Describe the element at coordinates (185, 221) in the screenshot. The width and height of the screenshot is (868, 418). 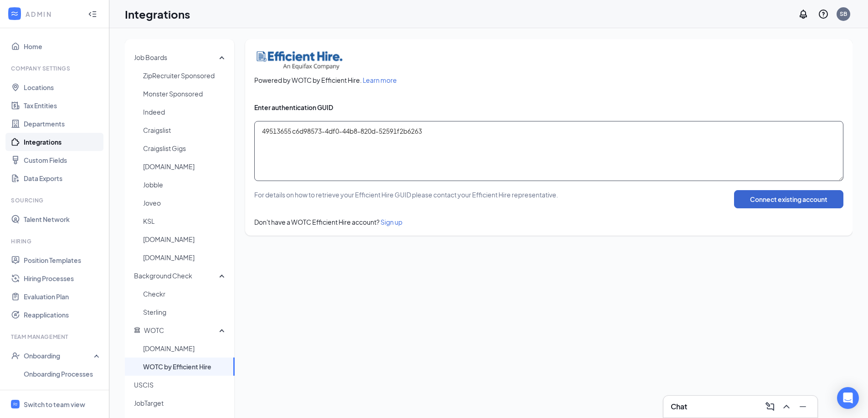
I see `span: KSL` at that location.